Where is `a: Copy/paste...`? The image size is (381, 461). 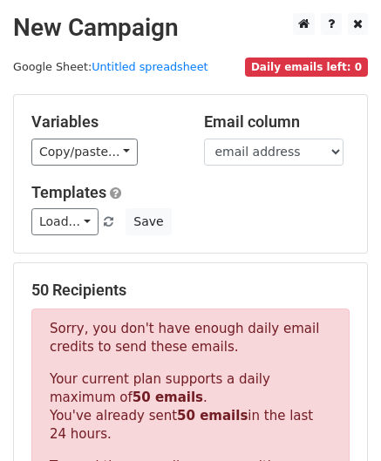
a: Copy/paste... is located at coordinates (84, 152).